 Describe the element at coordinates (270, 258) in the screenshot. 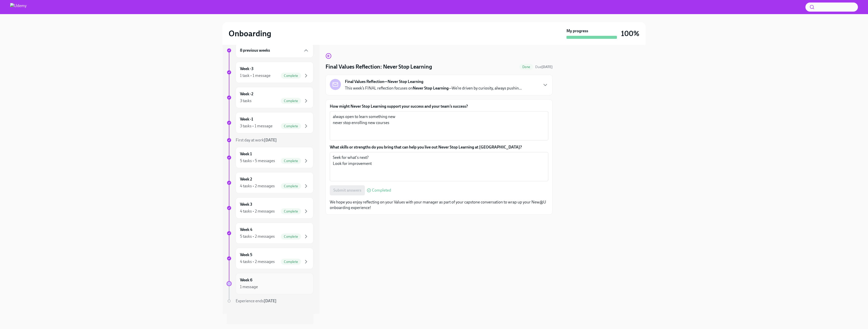

I see `a: Week 54 tasks • 2 messagesComplete` at that location.